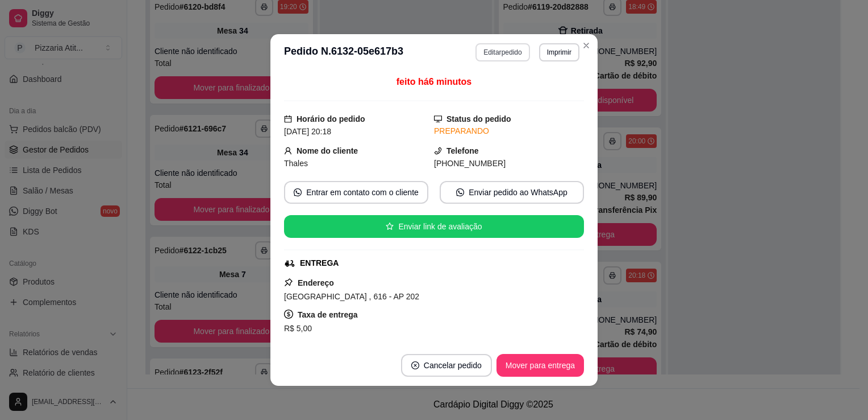  Describe the element at coordinates (356, 192) in the screenshot. I see `button: whats-appEntrar em contato com o cliente` at that location.